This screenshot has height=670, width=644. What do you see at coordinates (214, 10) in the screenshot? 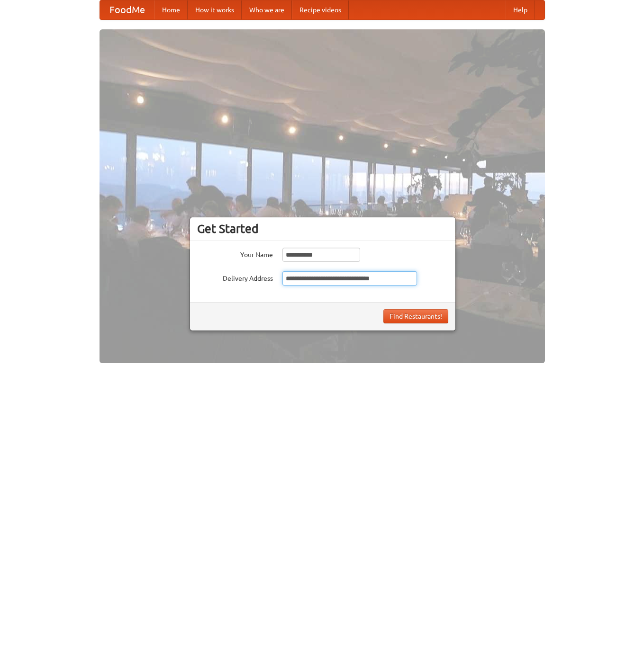
I see `a: How it works` at bounding box center [214, 10].